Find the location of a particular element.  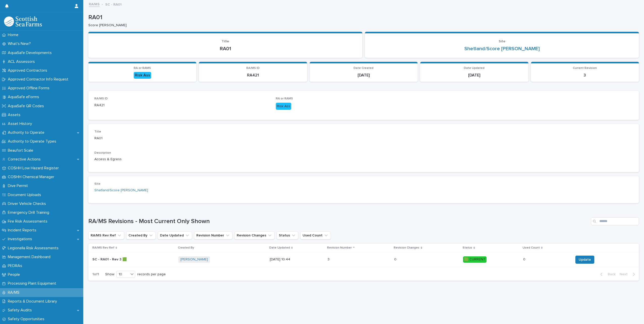

p: What's New? is located at coordinates (20, 44).